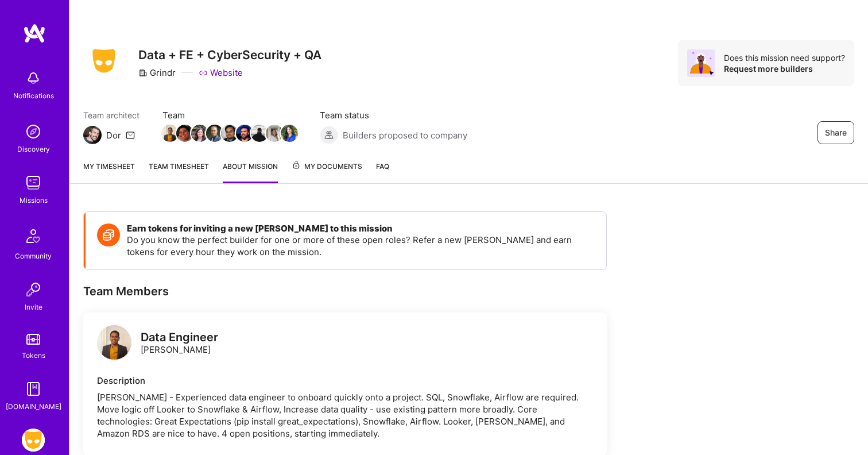 This screenshot has width=868, height=455. What do you see at coordinates (93, 135) in the screenshot?
I see `img: Team Architect` at bounding box center [93, 135].